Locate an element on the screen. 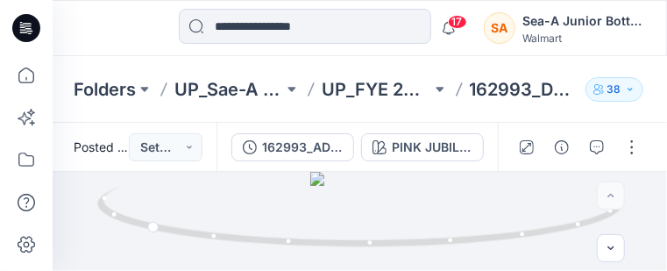 Image resolution: width=667 pixels, height=271 pixels. div: 162993_ADM_Dolphin Shorts is located at coordinates (302, 147).